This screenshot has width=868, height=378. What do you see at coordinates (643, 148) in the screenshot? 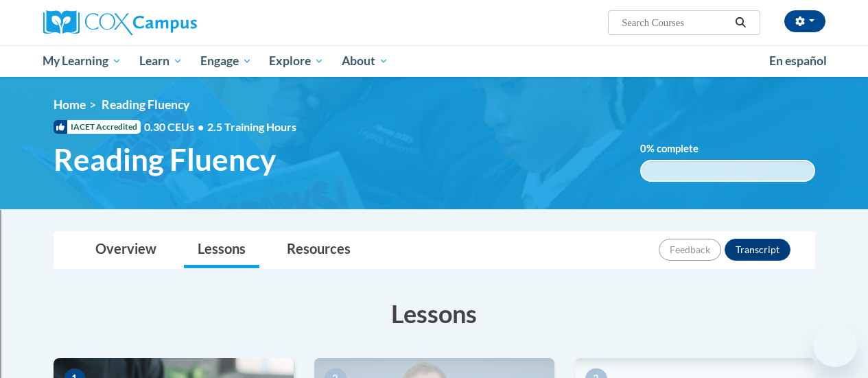
I see `span: 0` at bounding box center [643, 148].